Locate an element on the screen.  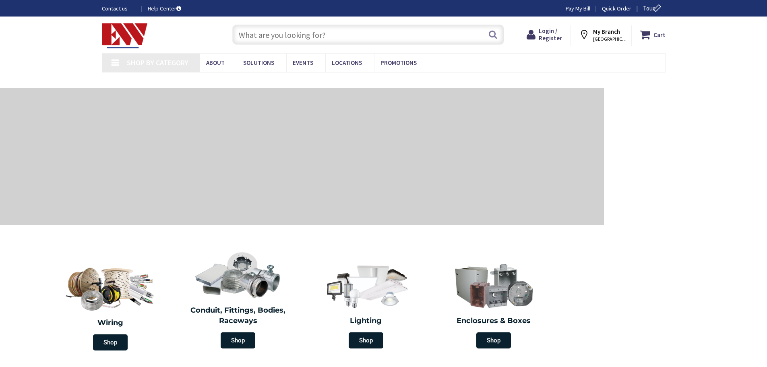
span: About is located at coordinates (215, 62).